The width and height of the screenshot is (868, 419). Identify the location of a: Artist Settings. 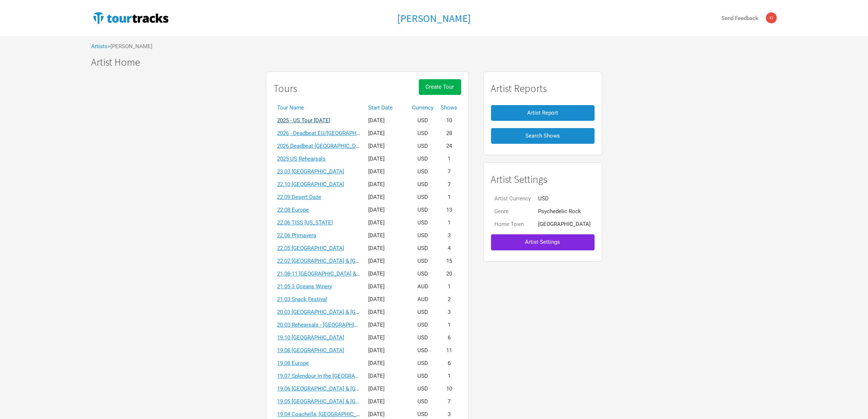
(543, 242).